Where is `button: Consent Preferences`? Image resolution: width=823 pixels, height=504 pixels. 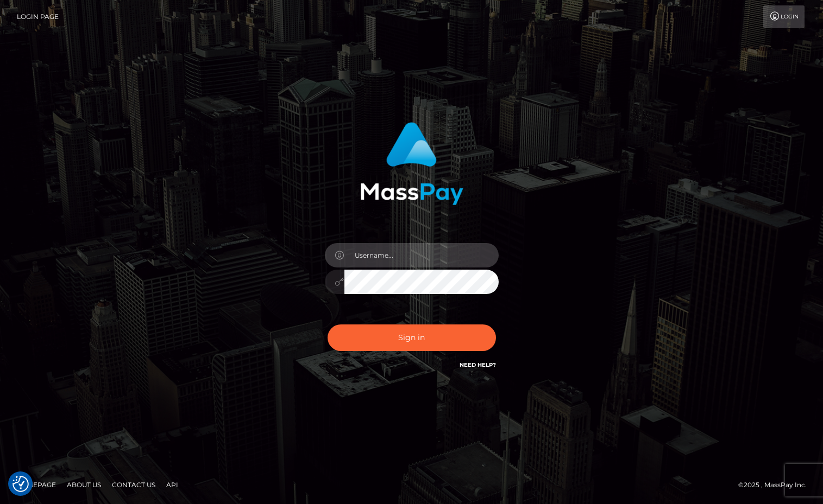 button: Consent Preferences is located at coordinates (21, 484).